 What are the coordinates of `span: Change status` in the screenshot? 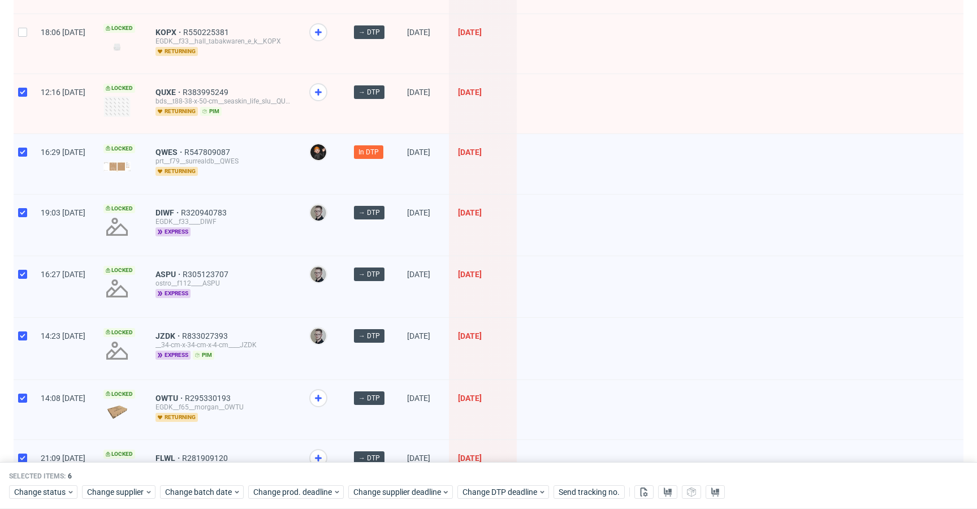 It's located at (40, 492).